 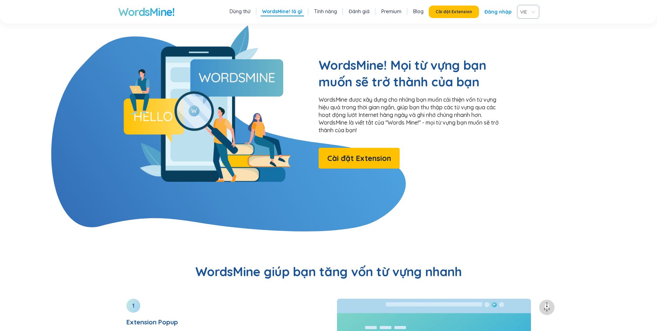 I want to click on p: WordsMine được xây dựng cho những bạn muốn cải thiện vốn từ vựng hiệu quả trong thời gian ngắn, g..., so click(x=412, y=115).